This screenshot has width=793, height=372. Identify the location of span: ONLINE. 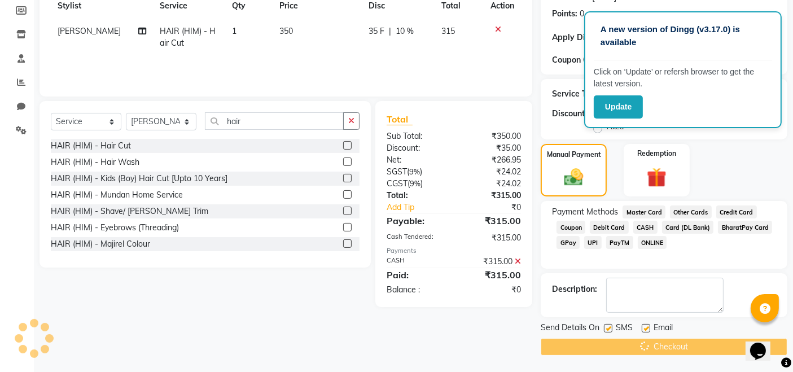
(653, 242).